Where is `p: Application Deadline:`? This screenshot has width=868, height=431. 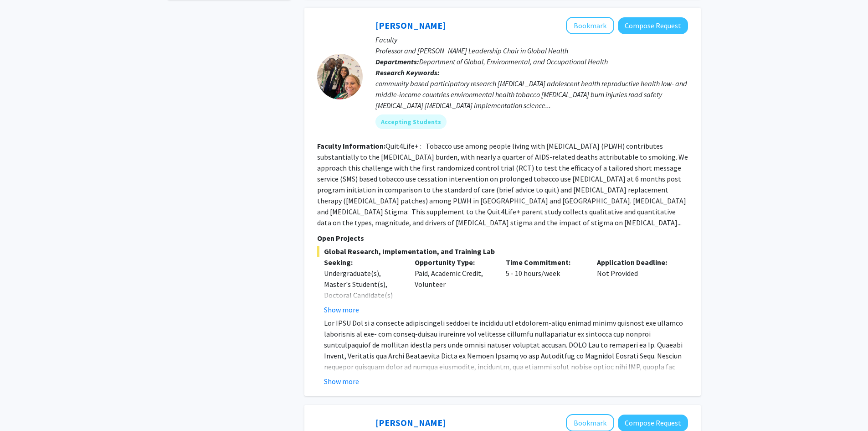
p: Application Deadline: is located at coordinates (636, 262).